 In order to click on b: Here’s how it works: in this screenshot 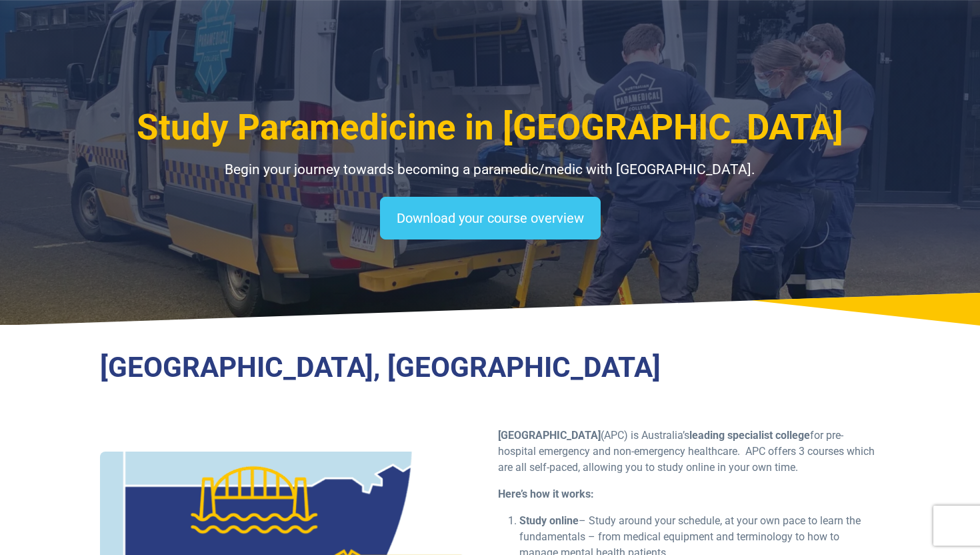, I will do `click(546, 493)`.